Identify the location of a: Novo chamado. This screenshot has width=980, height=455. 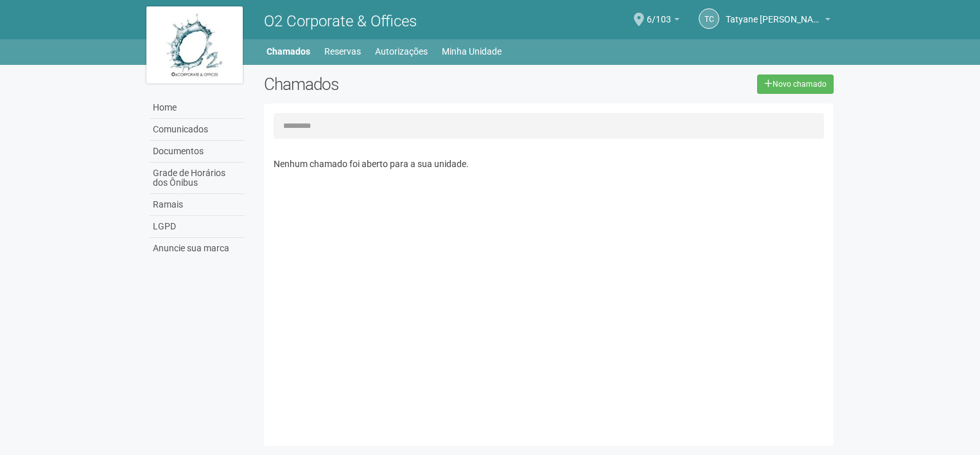
(795, 84).